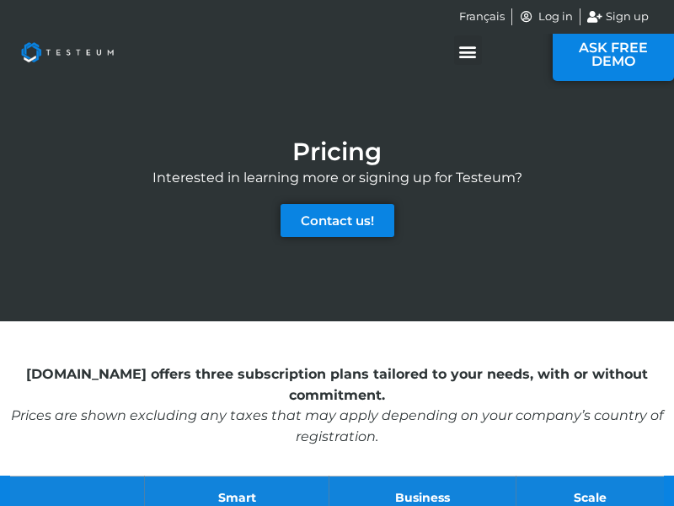 This screenshot has height=506, width=674. I want to click on em: Prices are shown excluding any taxes that may apply depending on your company’s country of regist..., so click(337, 425).